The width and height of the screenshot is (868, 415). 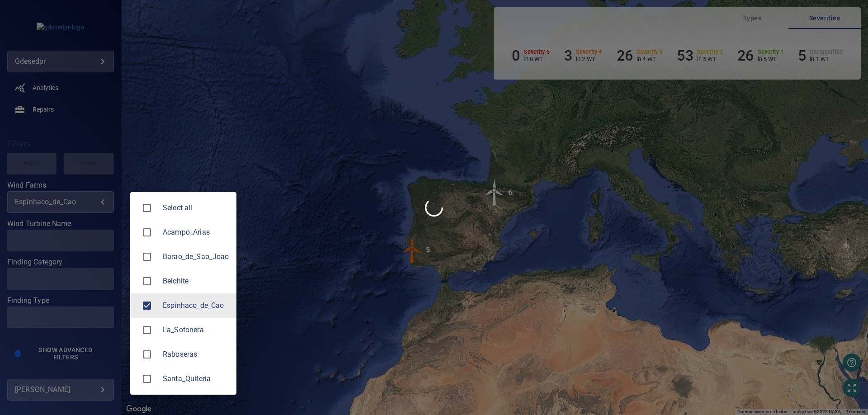 What do you see at coordinates (195, 379) in the screenshot?
I see `div: Wind Farms Santa_Quiteria` at bounding box center [195, 379].